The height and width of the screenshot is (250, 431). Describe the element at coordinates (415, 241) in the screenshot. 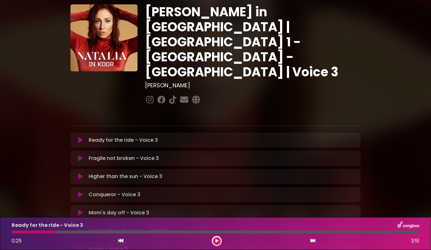

I see `span: 3:51` at that location.